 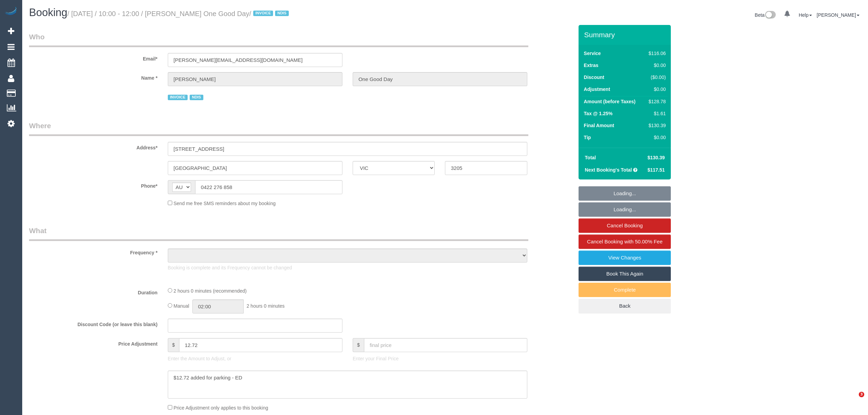 I want to click on span: Booking, so click(x=48, y=13).